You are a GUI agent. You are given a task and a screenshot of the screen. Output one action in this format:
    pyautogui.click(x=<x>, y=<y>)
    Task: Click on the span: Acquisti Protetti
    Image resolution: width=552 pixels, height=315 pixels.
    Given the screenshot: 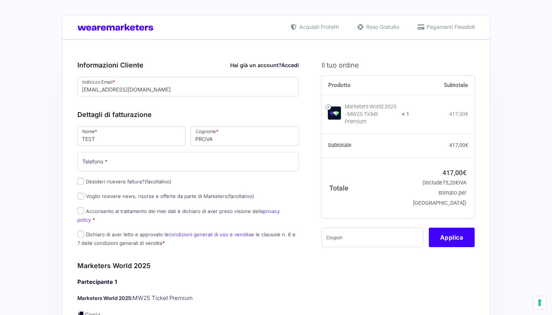 What is the action you would take?
    pyautogui.click(x=318, y=27)
    